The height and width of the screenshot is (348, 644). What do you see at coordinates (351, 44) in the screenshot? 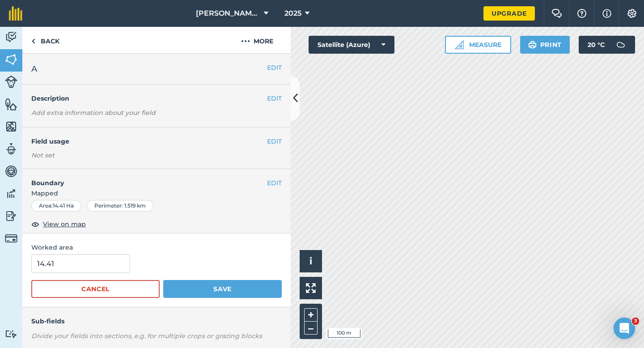
I see `button: Satellite (Azure)` at bounding box center [351, 44].